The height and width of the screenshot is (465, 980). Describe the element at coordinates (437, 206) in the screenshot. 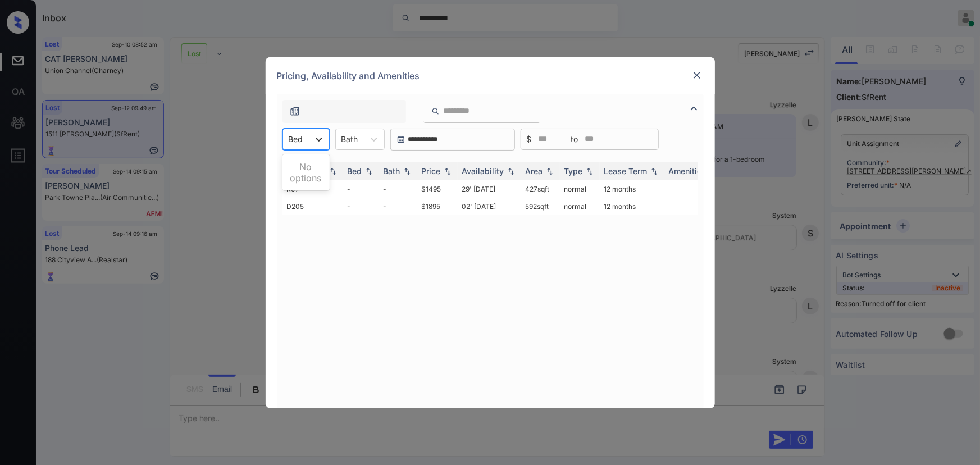

I see `td: $1895` at that location.